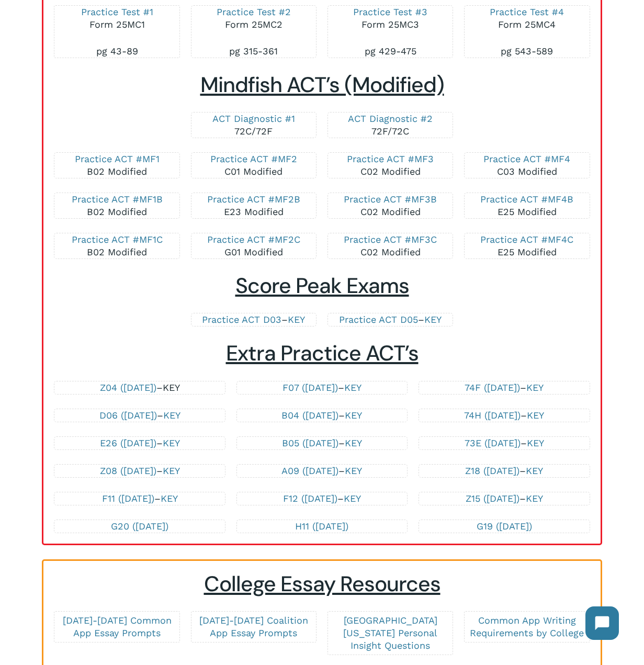 This screenshot has height=665, width=644. I want to click on p: G01 Modified, so click(254, 246).